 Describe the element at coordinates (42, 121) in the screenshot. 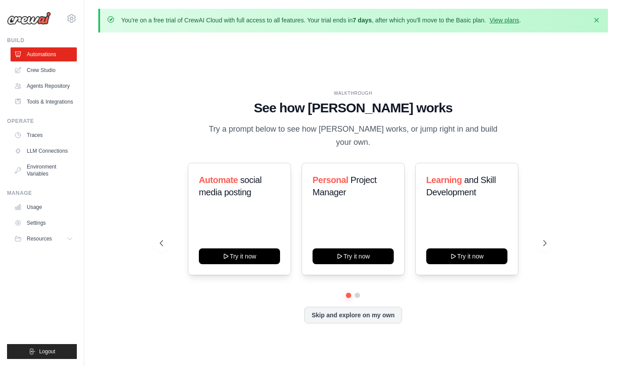

I see `div: Operate` at that location.